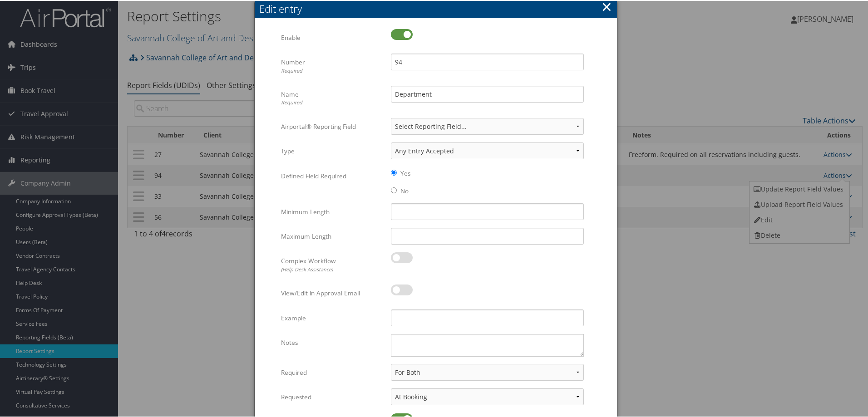  I want to click on label: Requested, so click(333, 396).